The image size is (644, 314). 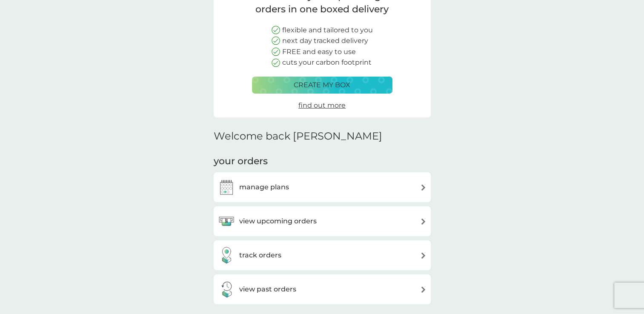 I want to click on p: FREE and easy to use, so click(x=319, y=52).